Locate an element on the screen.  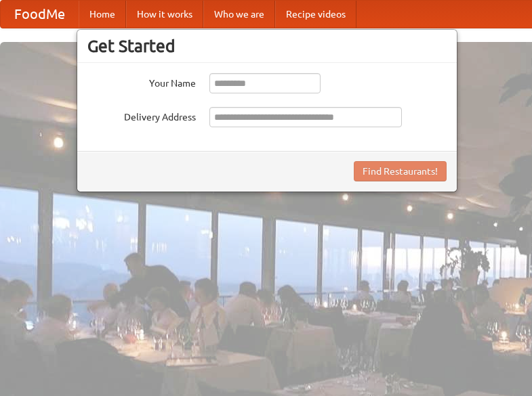
a: FoodMe is located at coordinates (39, 14).